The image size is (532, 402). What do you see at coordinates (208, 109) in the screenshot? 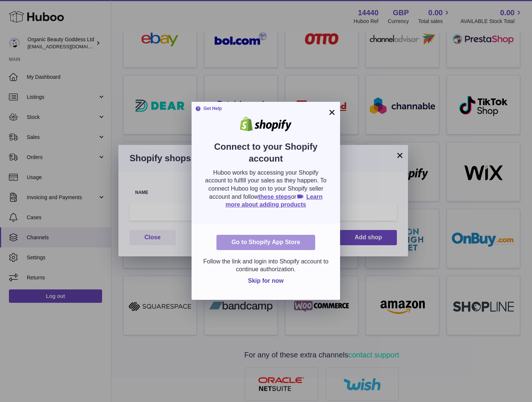
I see `strong: Get Help` at bounding box center [208, 109].